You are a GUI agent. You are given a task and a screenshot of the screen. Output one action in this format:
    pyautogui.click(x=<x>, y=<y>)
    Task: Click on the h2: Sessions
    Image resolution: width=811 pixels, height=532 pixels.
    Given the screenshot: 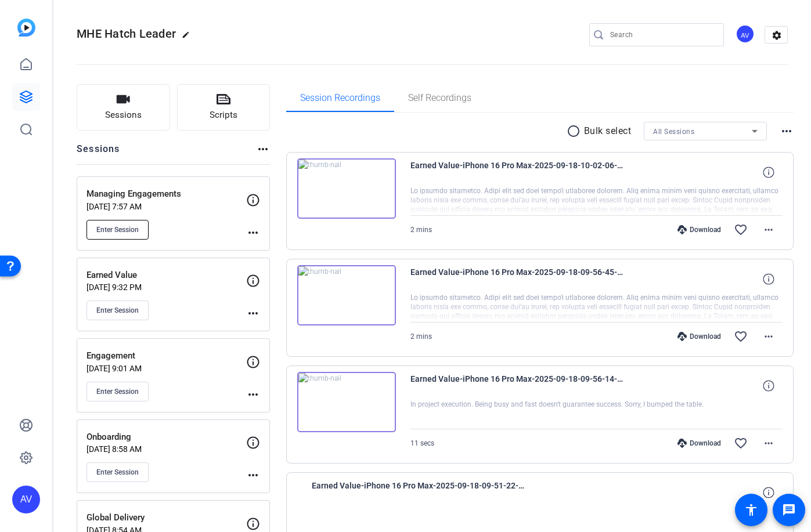 What is the action you would take?
    pyautogui.click(x=98, y=153)
    